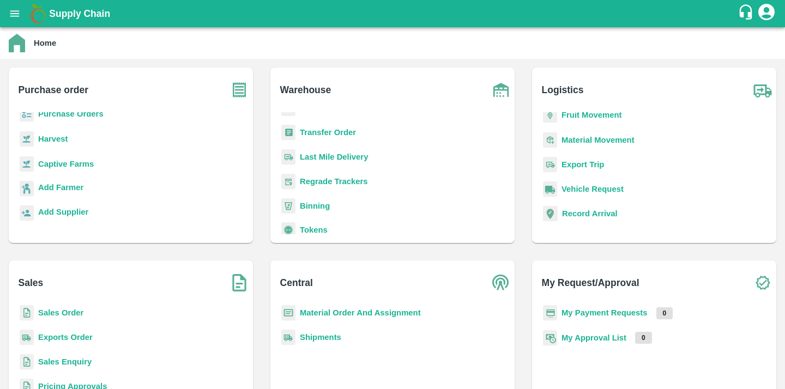  Describe the element at coordinates (593, 189) in the screenshot. I see `a: Vehicle Request` at that location.